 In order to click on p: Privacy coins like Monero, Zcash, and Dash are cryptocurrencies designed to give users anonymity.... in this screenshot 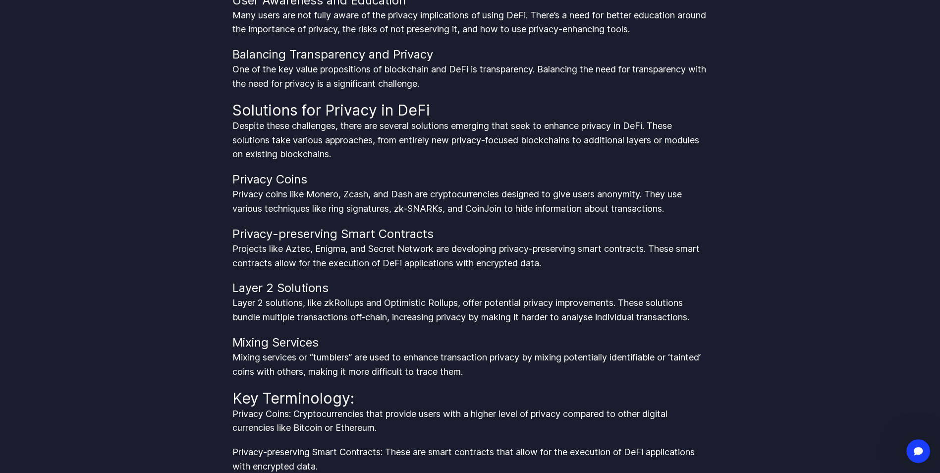, I will do `click(470, 202)`.